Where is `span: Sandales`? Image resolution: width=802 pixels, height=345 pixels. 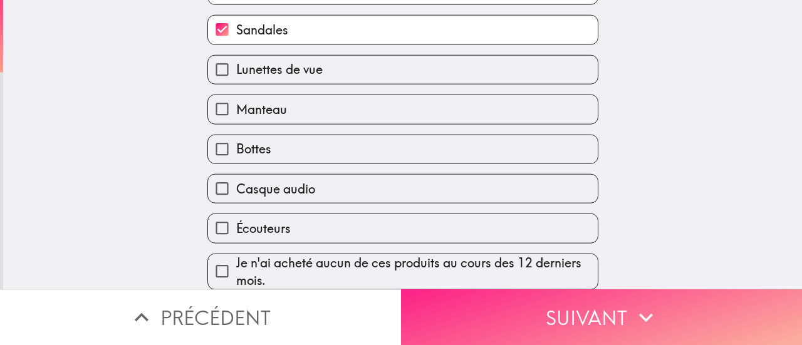
span: Sandales is located at coordinates (262, 30).